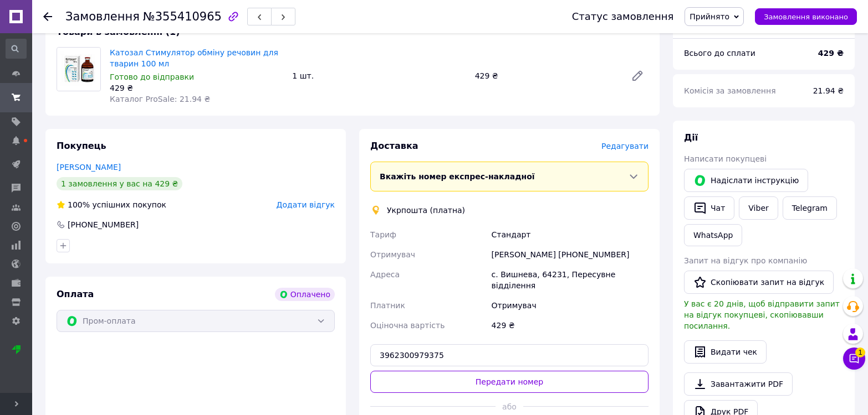 This screenshot has width=868, height=415. I want to click on span: Платник, so click(387, 306).